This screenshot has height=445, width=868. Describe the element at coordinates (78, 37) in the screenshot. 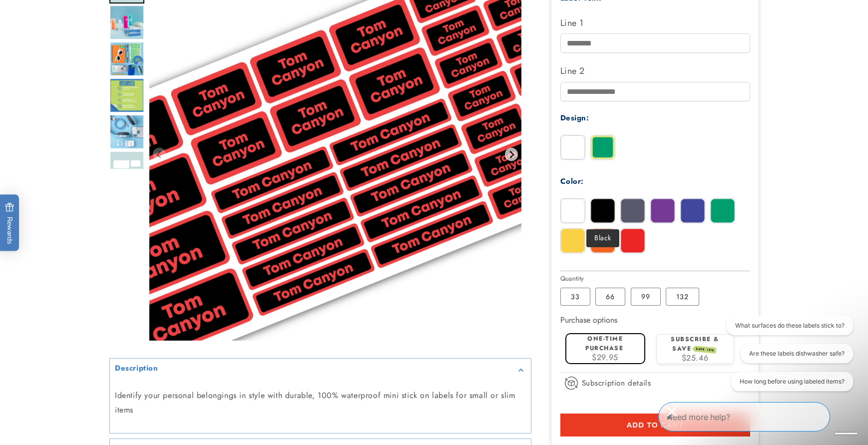

I see `button: Are these labels dishwasher safe?` at that location.